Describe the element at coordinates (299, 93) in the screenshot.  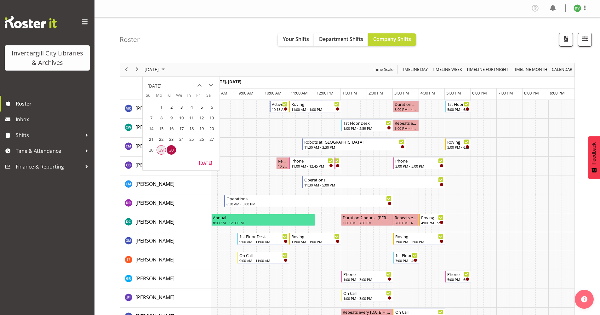
I see `span: 11:00 AM` at that location.